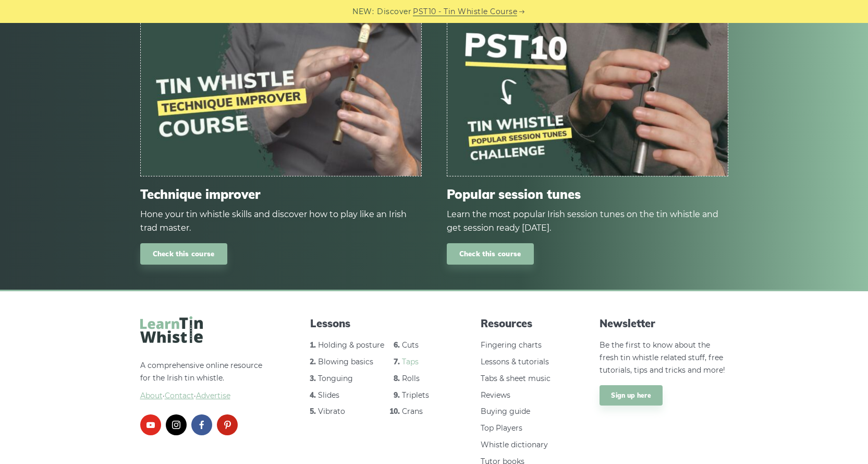  What do you see at coordinates (346, 361) in the screenshot?
I see `a: Blowing basics` at bounding box center [346, 361].